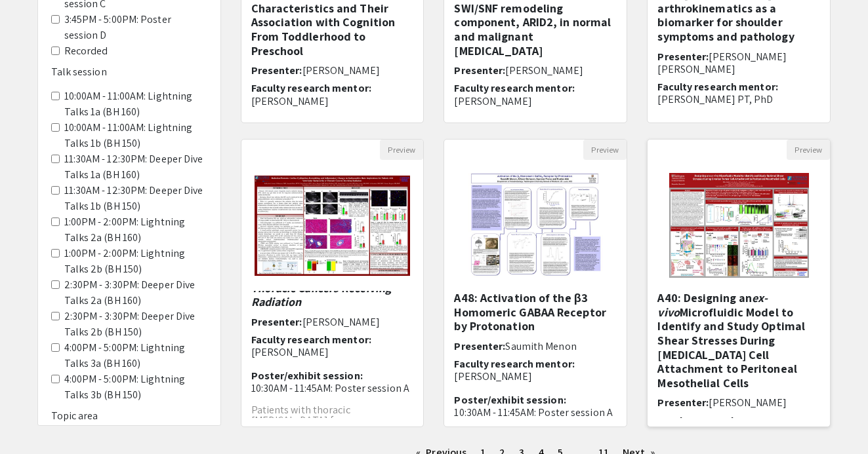 This screenshot has width=868, height=454. I want to click on label: 11:30AM - 12:30PM: Deeper Dive Talks 1b (BH 150), so click(136, 199).